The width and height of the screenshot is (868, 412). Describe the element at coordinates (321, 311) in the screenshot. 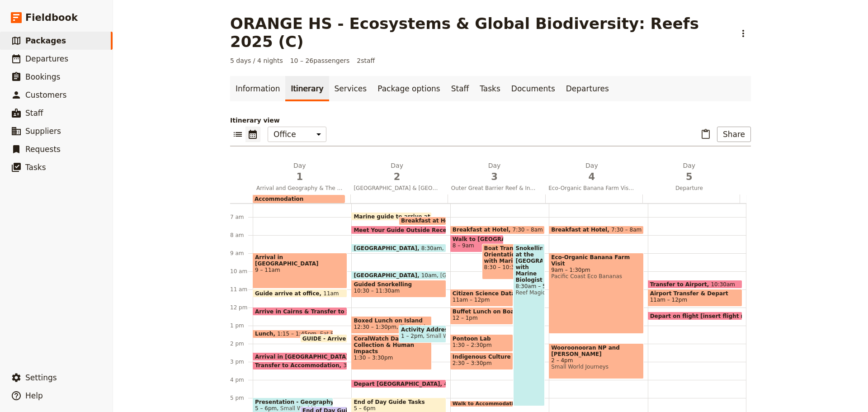

I see `span: Arrive in Cairns & Transfer to Small World` at that location.